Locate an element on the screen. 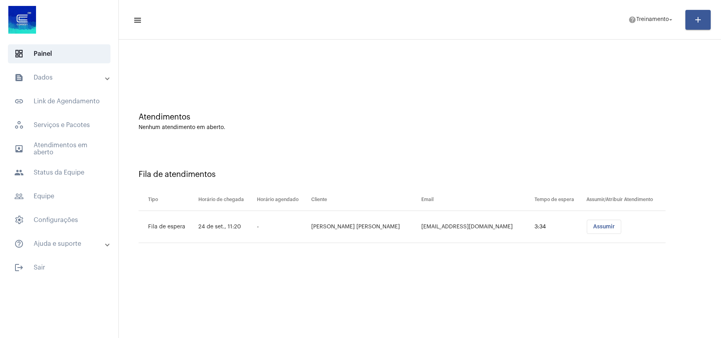 Image resolution: width=721 pixels, height=338 pixels. span: Equipe is located at coordinates (59, 196).